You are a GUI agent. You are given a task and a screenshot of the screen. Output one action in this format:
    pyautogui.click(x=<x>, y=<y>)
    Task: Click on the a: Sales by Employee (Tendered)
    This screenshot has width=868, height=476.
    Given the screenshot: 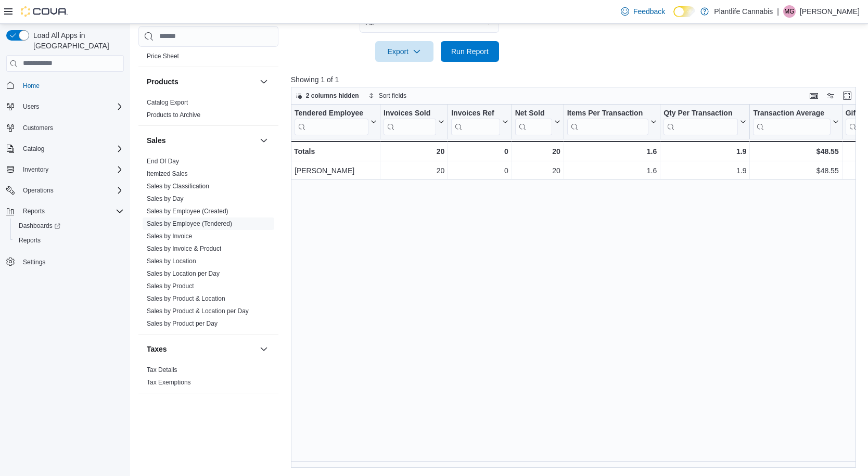 What is the action you would take?
    pyautogui.click(x=189, y=224)
    